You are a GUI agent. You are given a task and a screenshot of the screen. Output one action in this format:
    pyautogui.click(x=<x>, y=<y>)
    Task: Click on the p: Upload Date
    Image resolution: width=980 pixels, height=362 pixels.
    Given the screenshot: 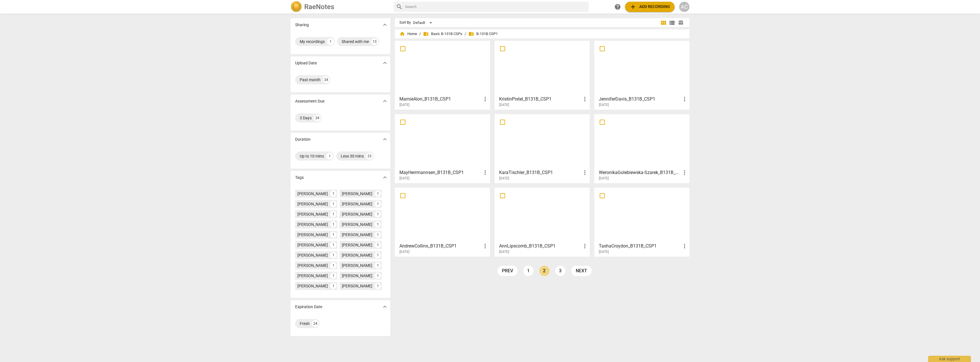 What is the action you would take?
    pyautogui.click(x=306, y=63)
    